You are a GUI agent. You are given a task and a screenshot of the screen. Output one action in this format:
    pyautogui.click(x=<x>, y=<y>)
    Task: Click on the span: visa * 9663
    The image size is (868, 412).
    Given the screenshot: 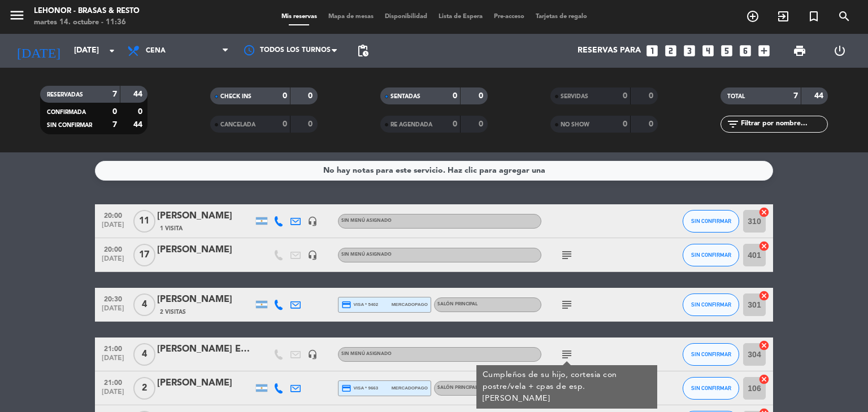 What is the action you would take?
    pyautogui.click(x=359, y=388)
    